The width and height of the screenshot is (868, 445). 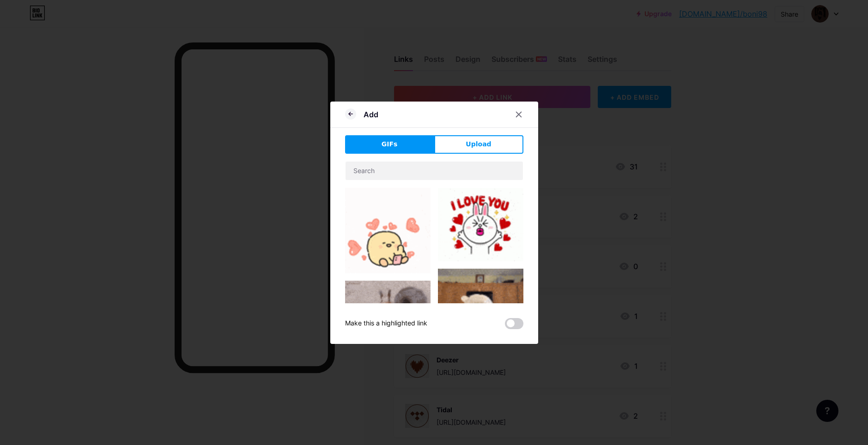 I want to click on button: Upload, so click(x=479, y=144).